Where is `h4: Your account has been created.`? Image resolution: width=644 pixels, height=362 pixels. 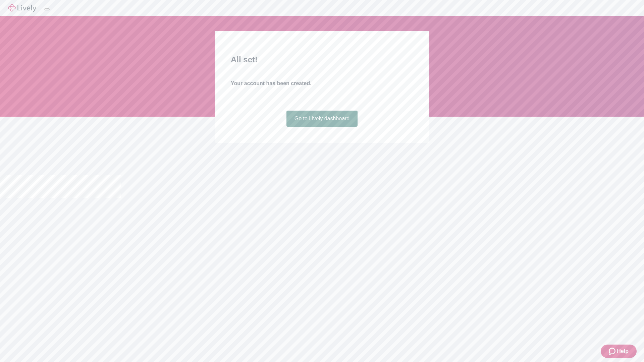 h4: Your account has been created. is located at coordinates (322, 84).